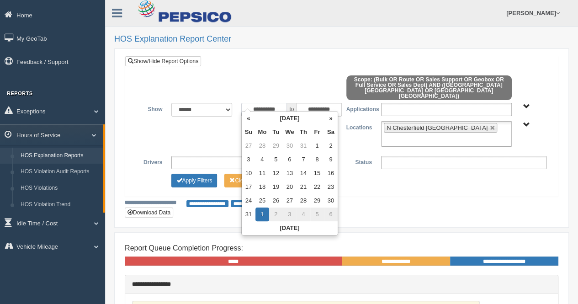 Image resolution: width=578 pixels, height=304 pixels. Describe the element at coordinates (304, 132) in the screenshot. I see `th: Th` at that location.